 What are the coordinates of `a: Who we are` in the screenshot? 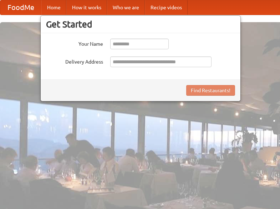 It's located at (126, 8).